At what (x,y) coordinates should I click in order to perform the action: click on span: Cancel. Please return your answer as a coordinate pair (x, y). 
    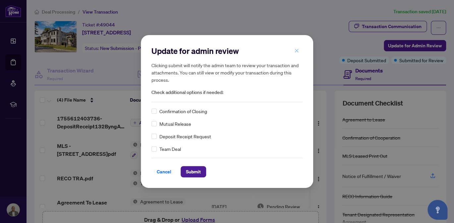
    Looking at the image, I should click on (164, 172).